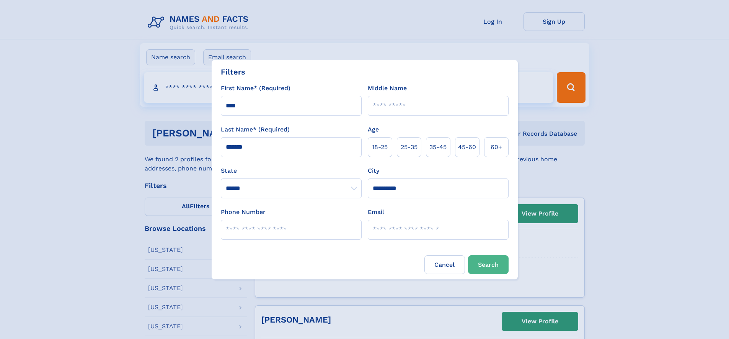 This screenshot has height=339, width=729. What do you see at coordinates (467, 147) in the screenshot?
I see `span: 45‑60` at bounding box center [467, 147].